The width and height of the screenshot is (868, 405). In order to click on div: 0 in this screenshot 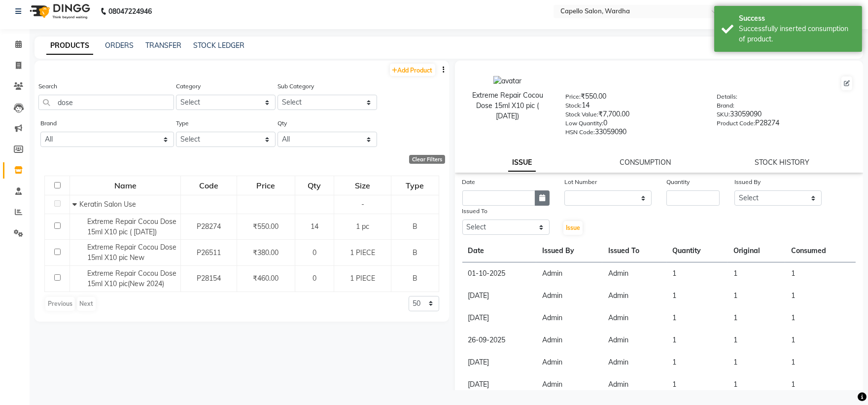, I will do `click(633, 125)`.